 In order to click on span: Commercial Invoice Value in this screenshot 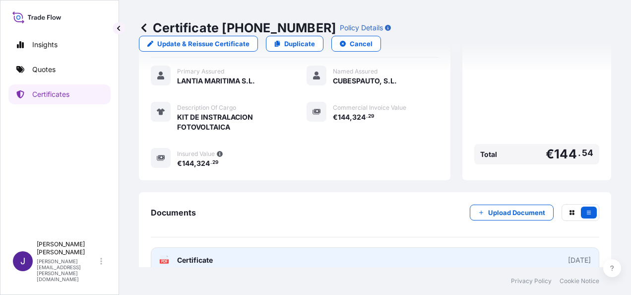, I will do `click(370, 108)`.